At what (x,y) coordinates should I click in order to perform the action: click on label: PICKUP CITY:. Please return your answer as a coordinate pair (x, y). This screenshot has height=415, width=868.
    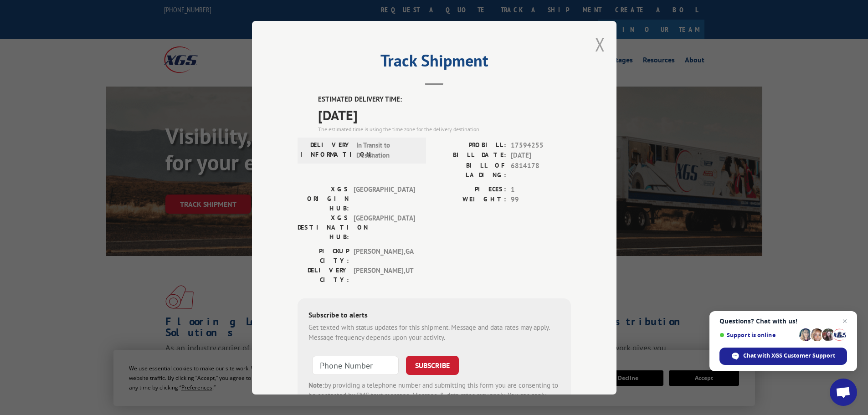
    Looking at the image, I should click on (323, 256).